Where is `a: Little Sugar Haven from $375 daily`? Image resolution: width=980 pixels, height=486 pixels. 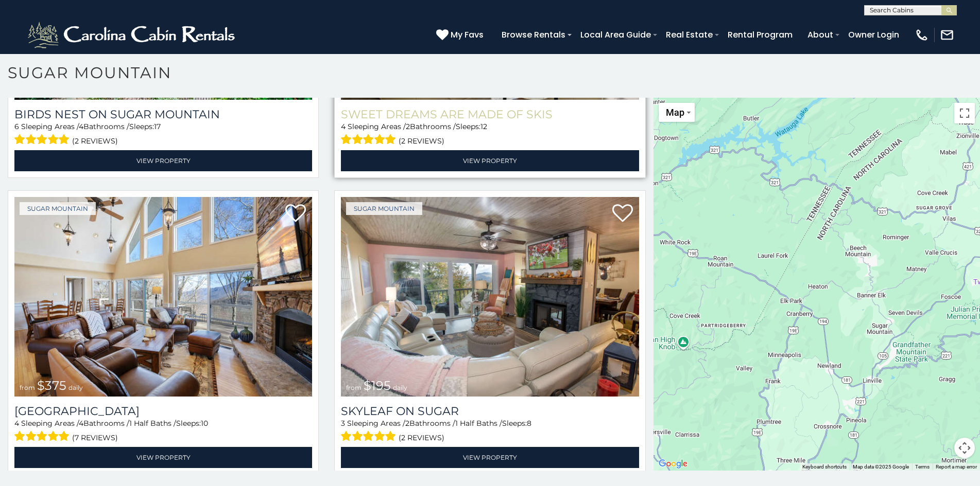 a: Little Sugar Haven from $375 daily is located at coordinates (163, 297).